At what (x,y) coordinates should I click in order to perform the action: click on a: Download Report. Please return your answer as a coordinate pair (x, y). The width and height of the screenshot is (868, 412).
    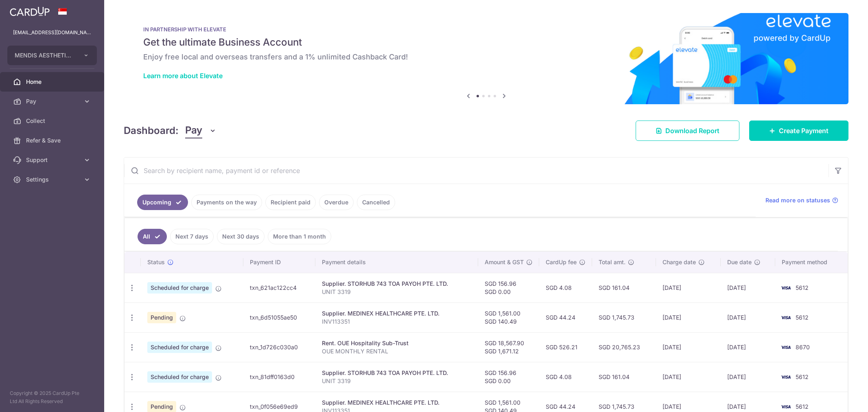
    Looking at the image, I should click on (687, 131).